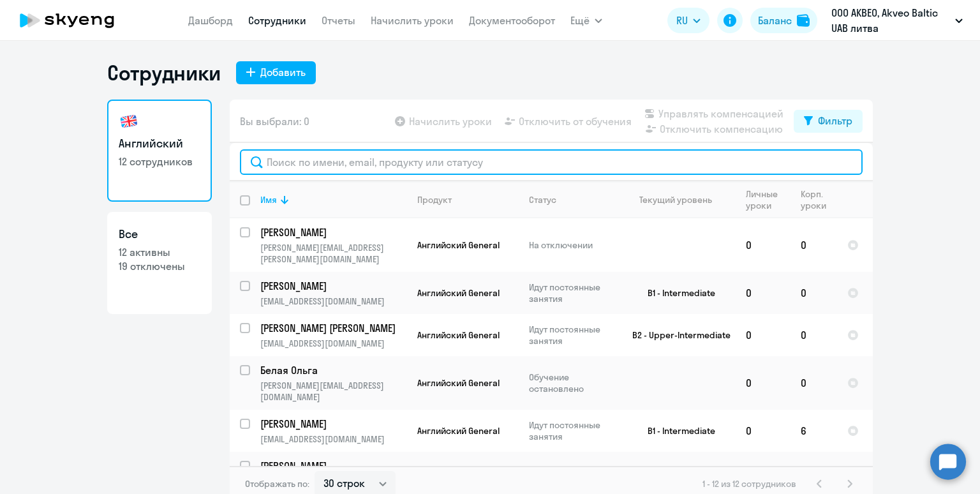  Describe the element at coordinates (159, 263) in the screenshot. I see `a: Все12 активны19 отключены` at that location.